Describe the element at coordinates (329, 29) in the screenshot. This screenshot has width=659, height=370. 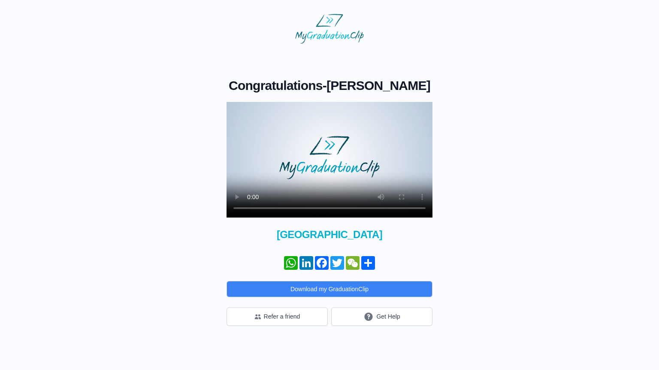
I see `img: MyGraduationClip` at that location.